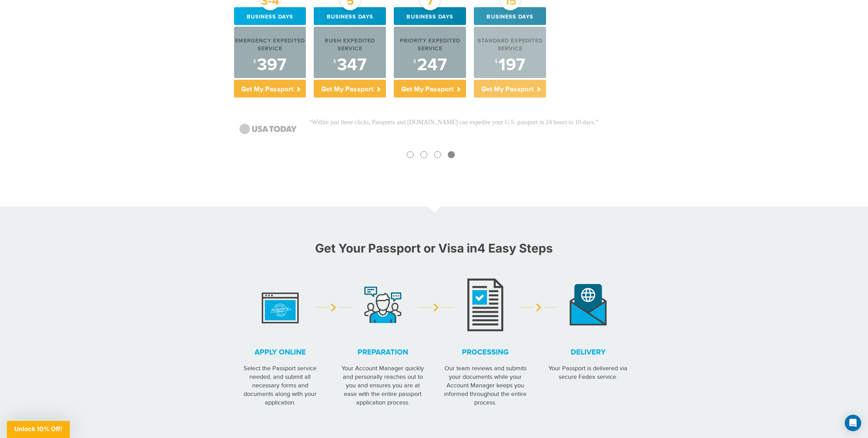 The height and width of the screenshot is (438, 868). What do you see at coordinates (485, 385) in the screenshot?
I see `p: Our team reviews and submits your documents while your Account Manager keeps you informed through...` at bounding box center [485, 385].